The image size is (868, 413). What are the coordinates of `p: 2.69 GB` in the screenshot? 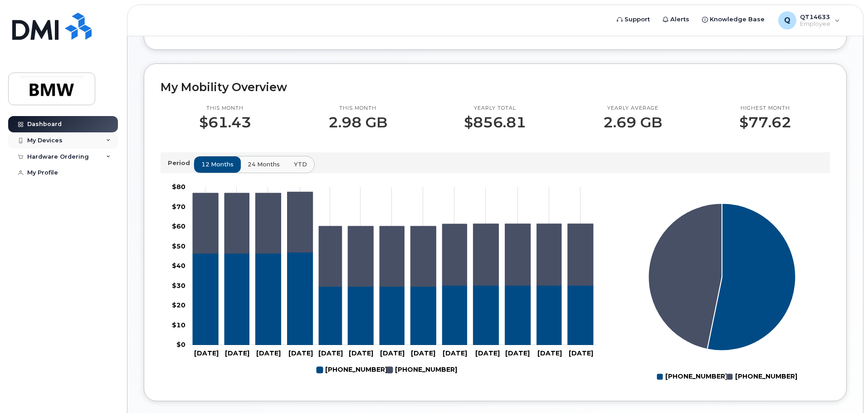 It's located at (633, 122).